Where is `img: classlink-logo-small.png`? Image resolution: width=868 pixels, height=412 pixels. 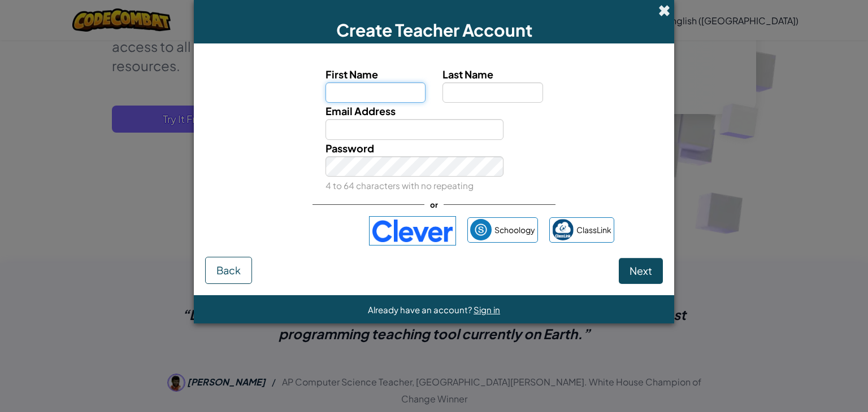 img: classlink-logo-small.png is located at coordinates (563, 230).